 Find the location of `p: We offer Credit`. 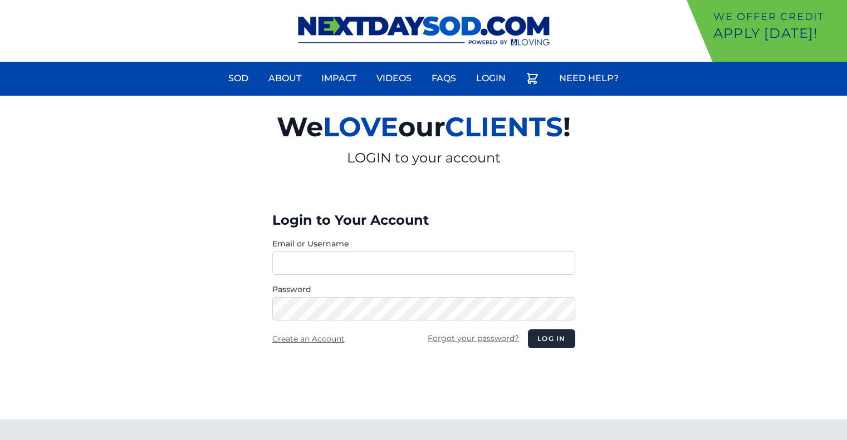

p: We offer Credit is located at coordinates (778, 17).